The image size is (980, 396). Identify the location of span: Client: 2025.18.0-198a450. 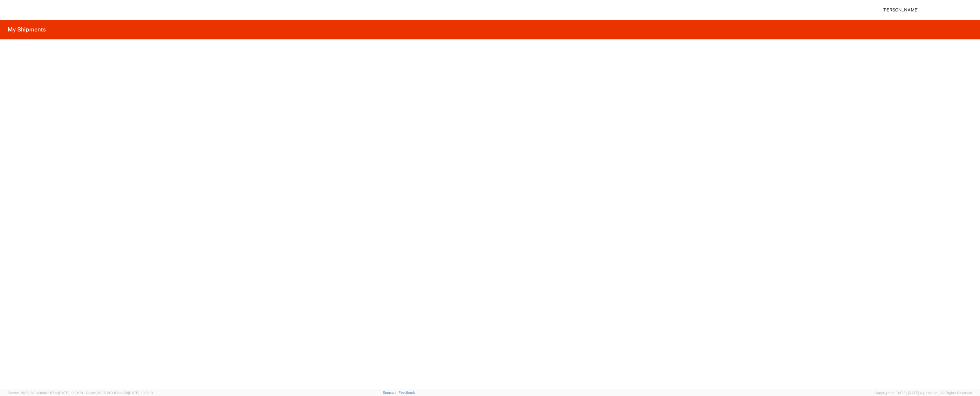
(119, 393).